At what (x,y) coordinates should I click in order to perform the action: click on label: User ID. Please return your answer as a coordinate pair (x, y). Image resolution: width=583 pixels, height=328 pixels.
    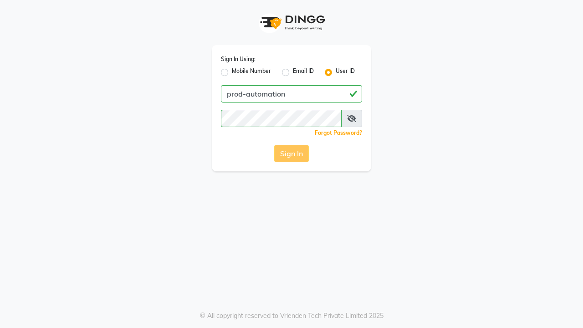
    Looking at the image, I should click on (345, 72).